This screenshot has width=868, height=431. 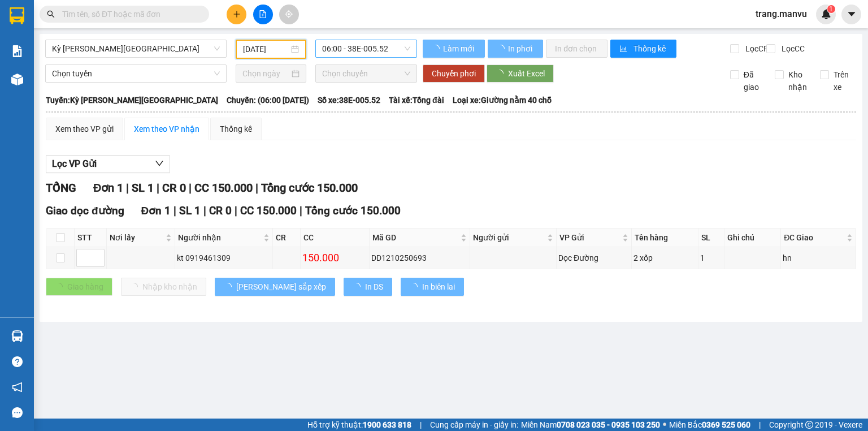 What do you see at coordinates (711, 258) in the screenshot?
I see `div: 1` at bounding box center [711, 258].